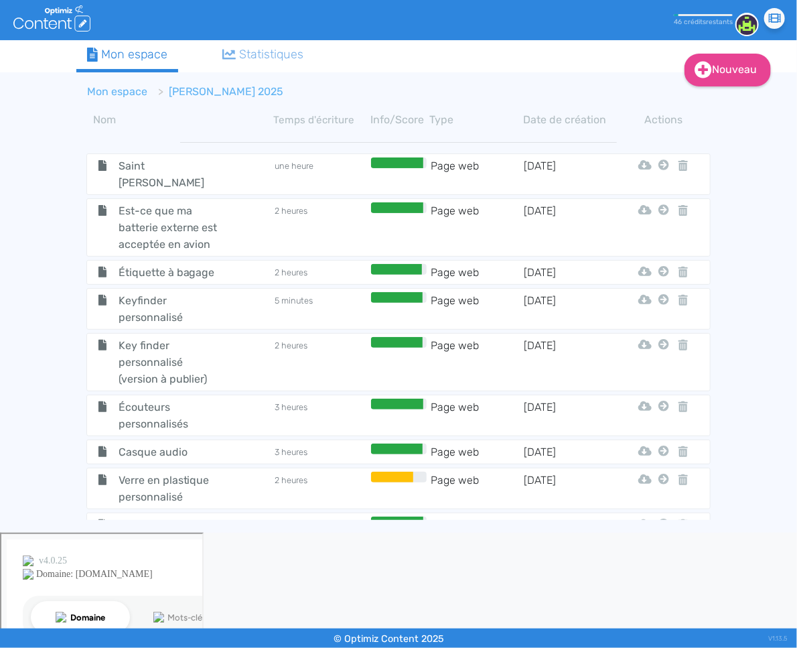 The image size is (797, 648). What do you see at coordinates (321, 120) in the screenshot?
I see `th: Temps d'écriture` at bounding box center [321, 120].